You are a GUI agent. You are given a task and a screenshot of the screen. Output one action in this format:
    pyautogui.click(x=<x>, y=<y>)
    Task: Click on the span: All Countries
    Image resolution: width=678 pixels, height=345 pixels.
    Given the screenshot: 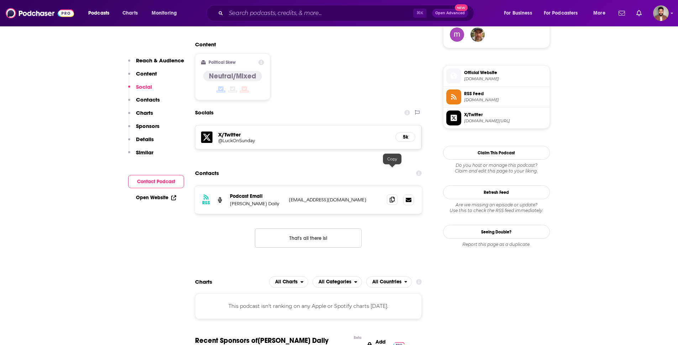 What is the action you would take?
    pyautogui.click(x=387, y=282)
    